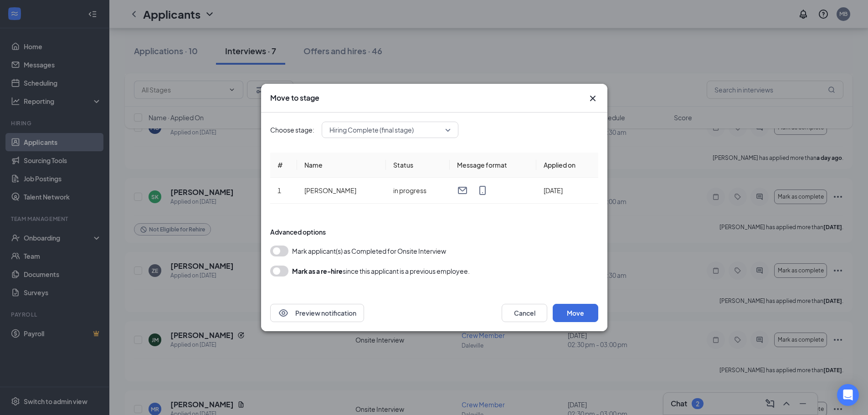 This screenshot has height=415, width=868. I want to click on span: Mark applicant(s) as Completed for Onsite Interview, so click(369, 252).